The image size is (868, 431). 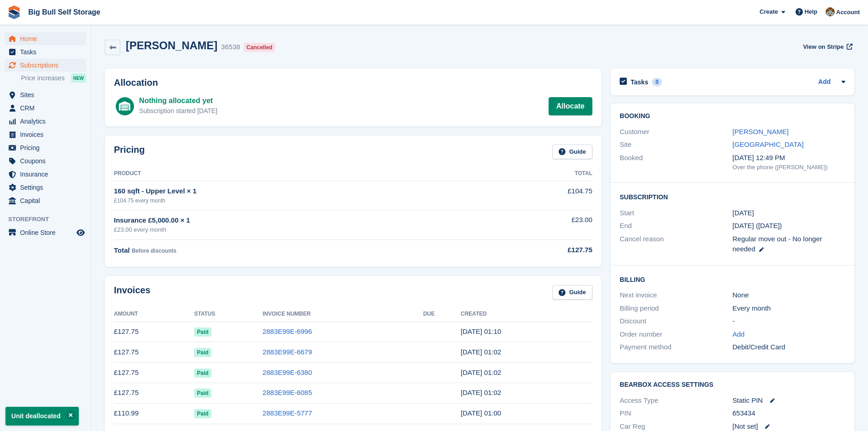 What do you see at coordinates (64, 12) in the screenshot?
I see `a: Big Bull Self Storage` at bounding box center [64, 12].